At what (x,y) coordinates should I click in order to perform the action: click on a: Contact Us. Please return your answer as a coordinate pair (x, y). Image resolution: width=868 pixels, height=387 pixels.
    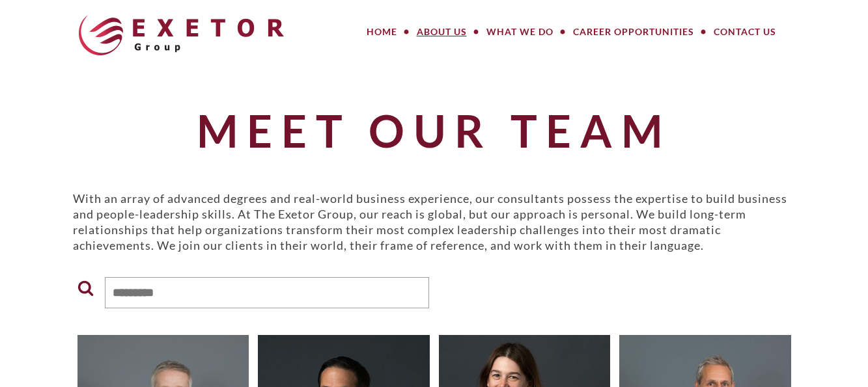
    Looking at the image, I should click on (745, 32).